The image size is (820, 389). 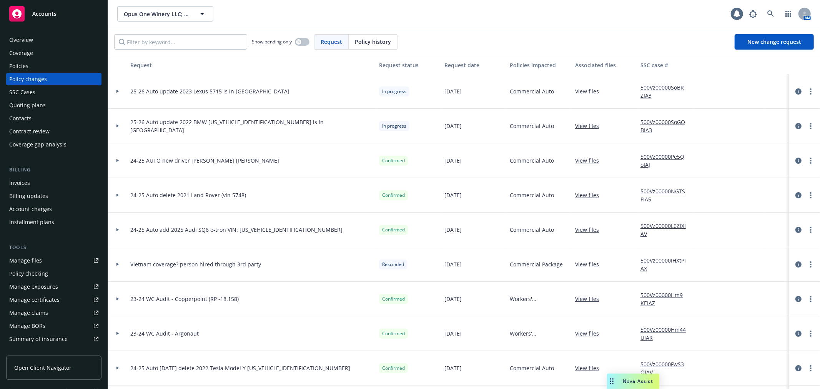 What do you see at coordinates (25, 261) in the screenshot?
I see `div: Manage files` at bounding box center [25, 261].